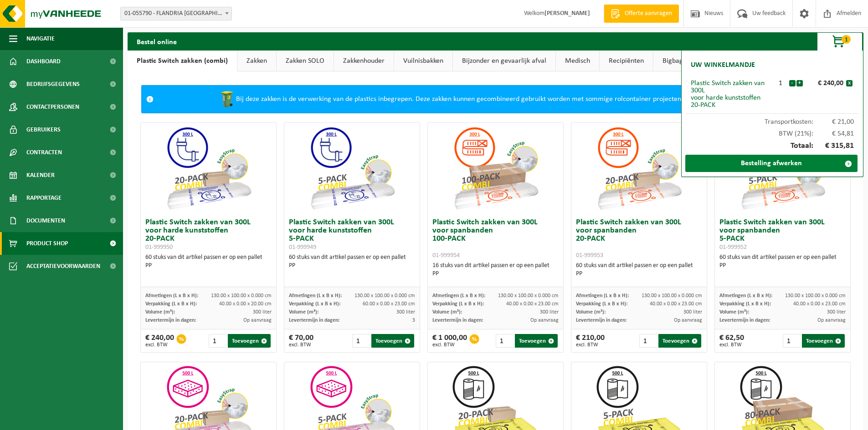  Describe the element at coordinates (826, 83) in the screenshot. I see `div: € 240,00` at that location.